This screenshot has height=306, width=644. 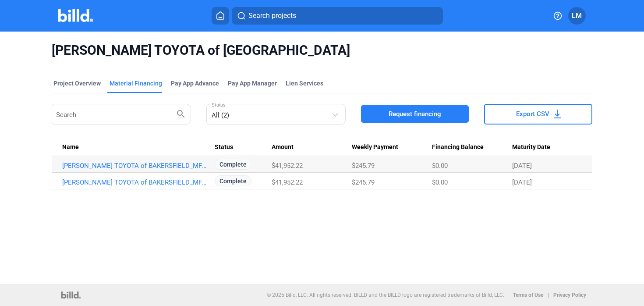 I want to click on span: Request financing, so click(x=414, y=114).